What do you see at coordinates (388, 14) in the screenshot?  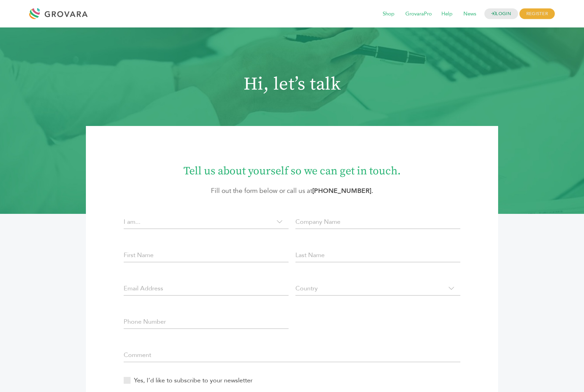 I see `span: Shop` at bounding box center [388, 14].